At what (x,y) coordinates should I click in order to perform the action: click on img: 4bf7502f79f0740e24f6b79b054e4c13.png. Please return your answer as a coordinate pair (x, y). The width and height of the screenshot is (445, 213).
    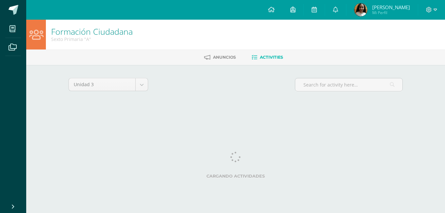
    Looking at the image, I should click on (361, 10).